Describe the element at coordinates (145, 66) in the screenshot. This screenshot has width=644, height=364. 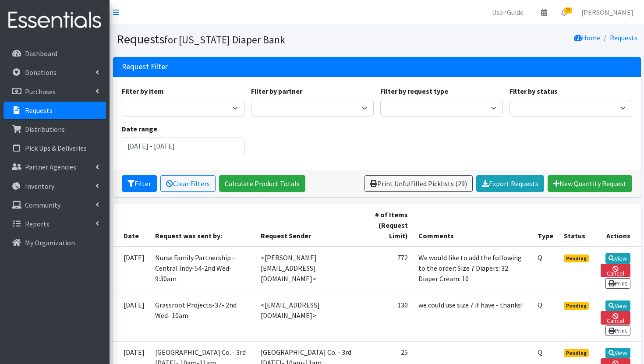
I see `h3: Request Filter` at that location.